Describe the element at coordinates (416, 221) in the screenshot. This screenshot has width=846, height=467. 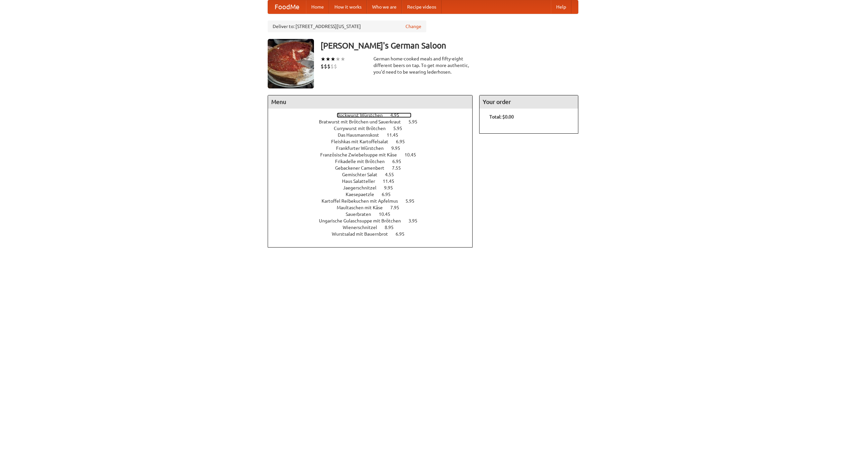
I see `span: 3.95` at that location.